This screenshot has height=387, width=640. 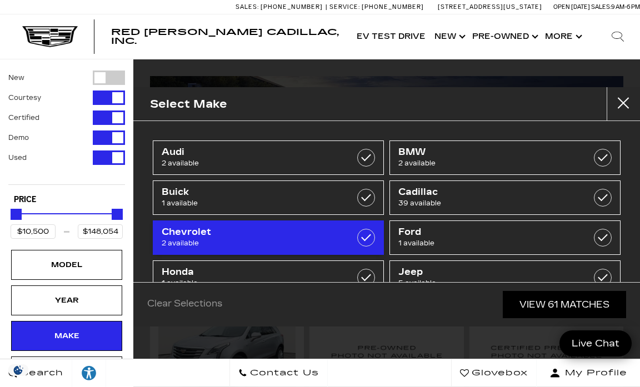 I want to click on a: Cadillac Dark Logo with Cadillac White Text, so click(x=50, y=37).